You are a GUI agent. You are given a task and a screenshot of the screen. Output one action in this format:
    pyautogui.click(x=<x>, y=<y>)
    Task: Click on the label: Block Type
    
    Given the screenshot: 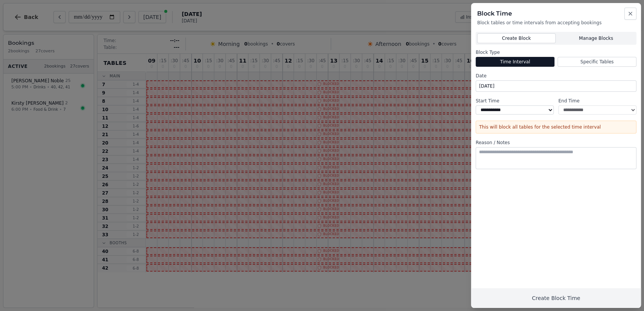 What is the action you would take?
    pyautogui.click(x=556, y=52)
    